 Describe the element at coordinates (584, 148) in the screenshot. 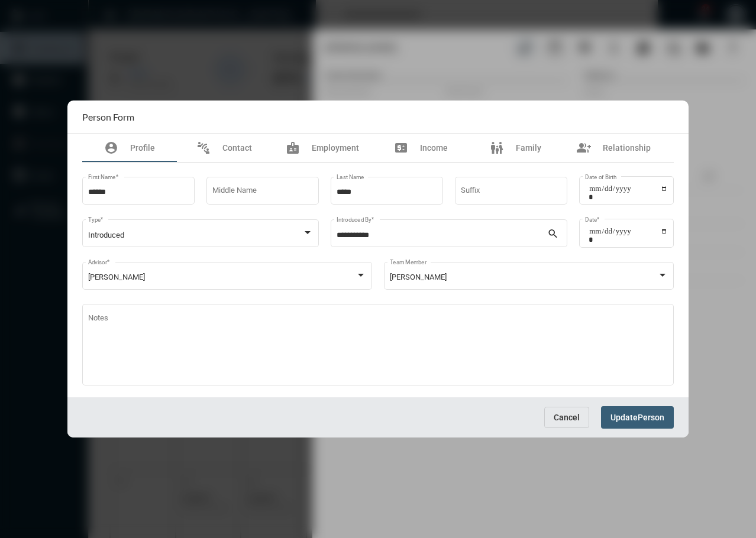

I see `mat-icon: group_add` at that location.